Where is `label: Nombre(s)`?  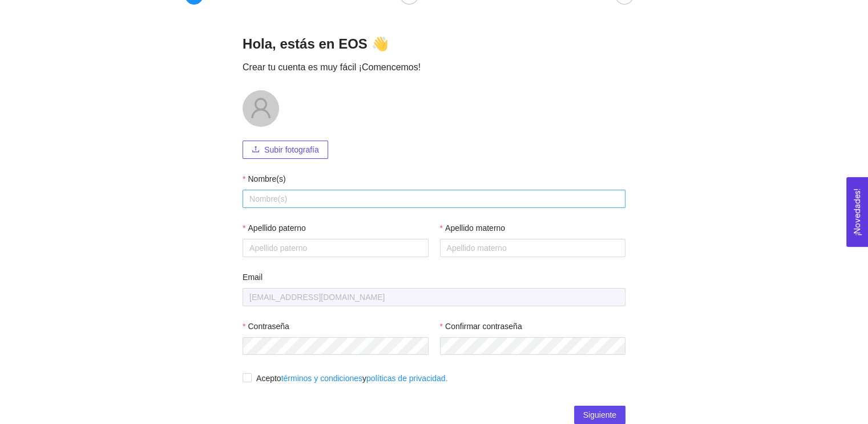
label: Nombre(s) is located at coordinates (264, 179).